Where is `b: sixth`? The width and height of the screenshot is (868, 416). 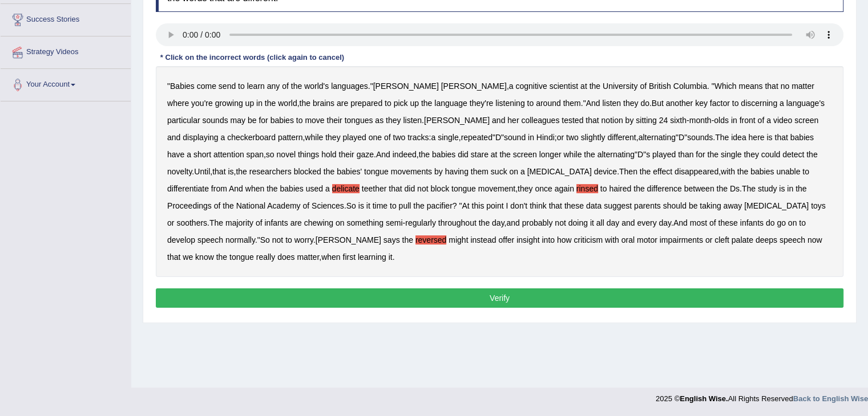
b: sixth is located at coordinates (678, 120).